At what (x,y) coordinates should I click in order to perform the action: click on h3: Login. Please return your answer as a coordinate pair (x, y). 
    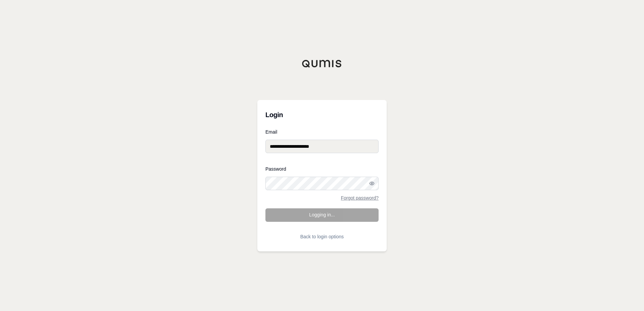
    Looking at the image, I should click on (322, 115).